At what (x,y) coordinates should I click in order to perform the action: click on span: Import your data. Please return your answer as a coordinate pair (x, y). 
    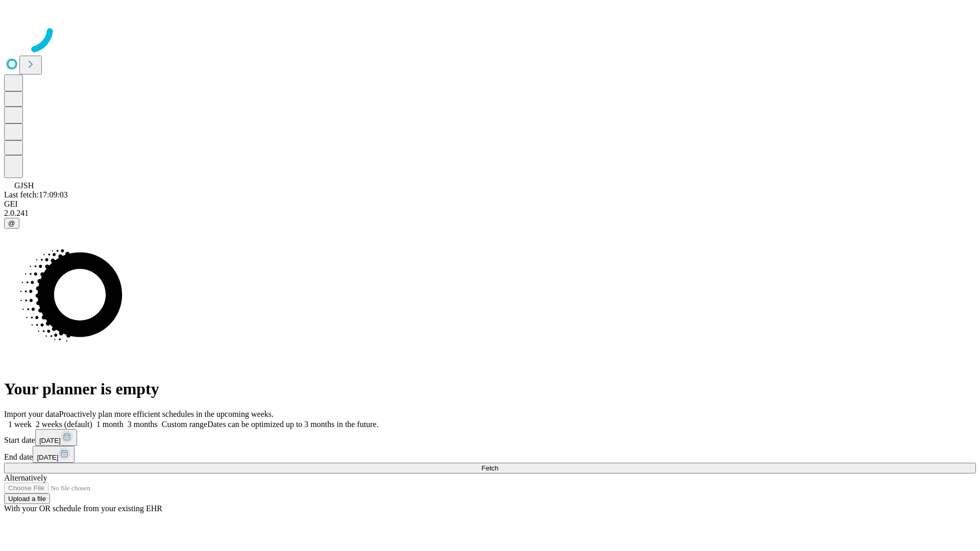
    Looking at the image, I should click on (32, 414).